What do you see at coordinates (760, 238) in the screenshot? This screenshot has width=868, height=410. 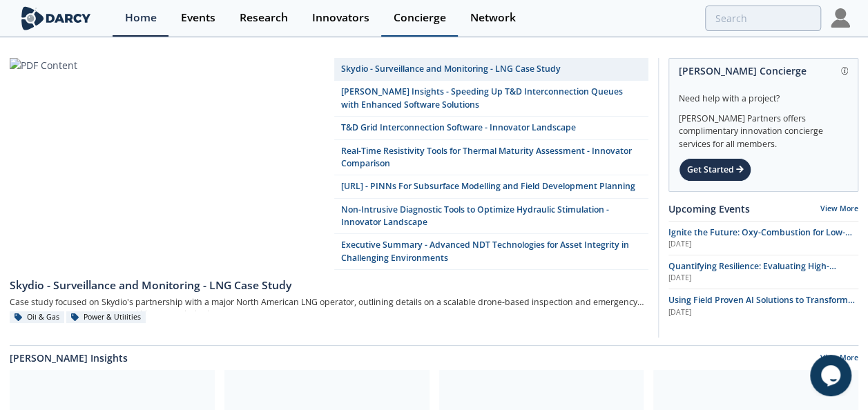 I see `span: Ignite the Future: Oxy-Combustion for Low-Carbon Power` at bounding box center [760, 238].